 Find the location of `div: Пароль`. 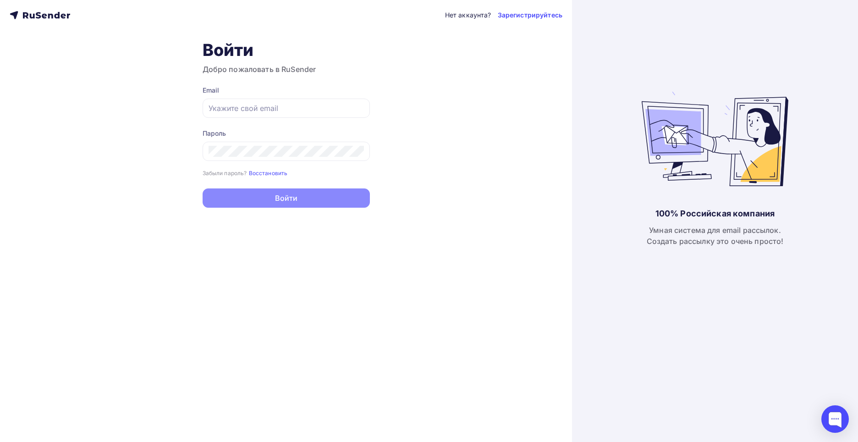

div: Пароль is located at coordinates (286, 133).